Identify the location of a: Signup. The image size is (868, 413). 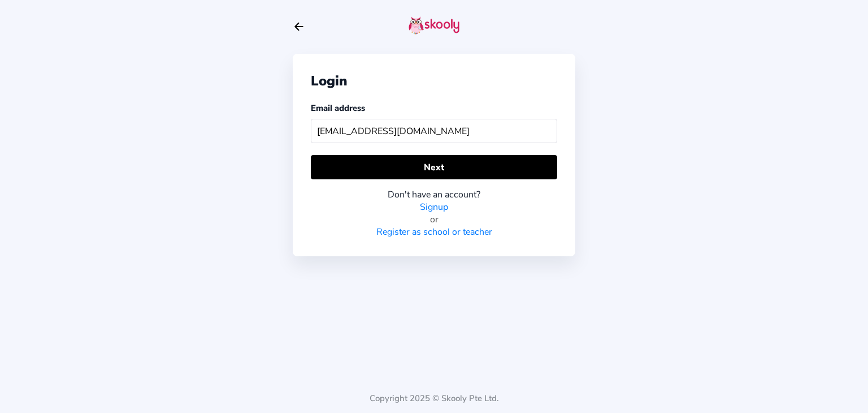
(434, 207).